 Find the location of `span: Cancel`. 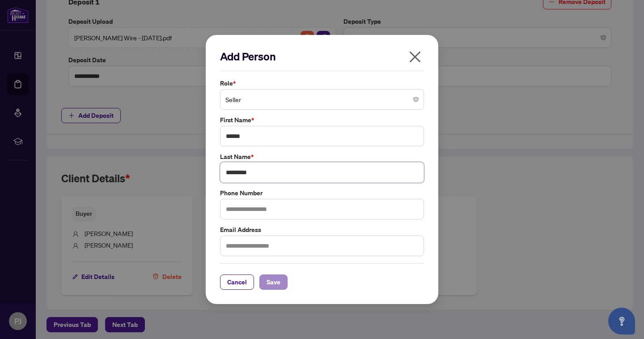

span: Cancel is located at coordinates (237, 282).